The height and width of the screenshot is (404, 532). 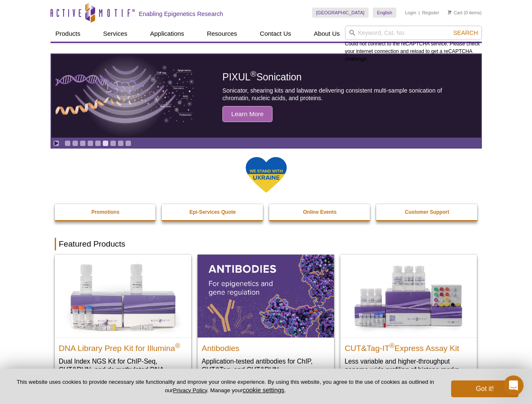 I want to click on button: Got it!, so click(x=485, y=389).